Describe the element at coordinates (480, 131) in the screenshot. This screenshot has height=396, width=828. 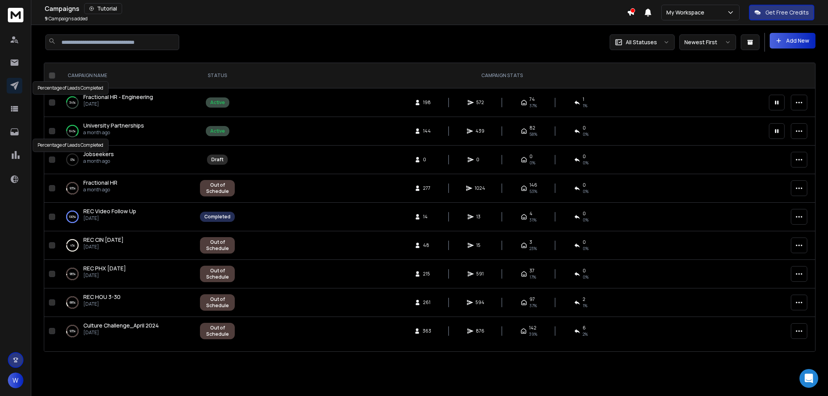
I see `span: 439` at that location.